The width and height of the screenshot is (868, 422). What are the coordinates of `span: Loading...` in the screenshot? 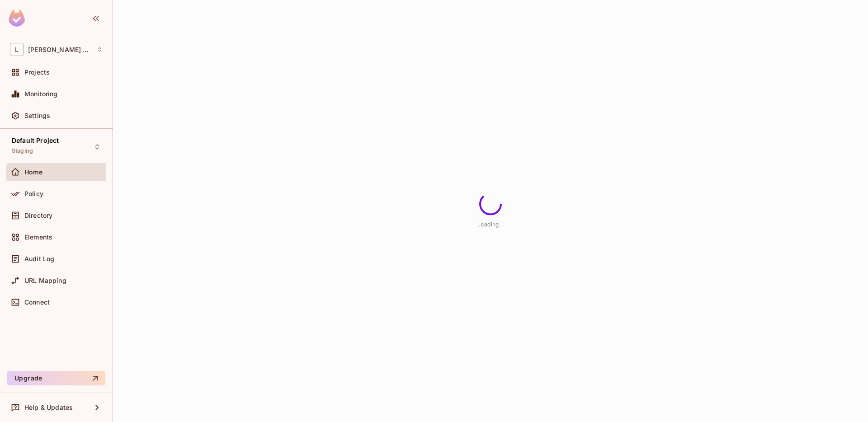 It's located at (491, 224).